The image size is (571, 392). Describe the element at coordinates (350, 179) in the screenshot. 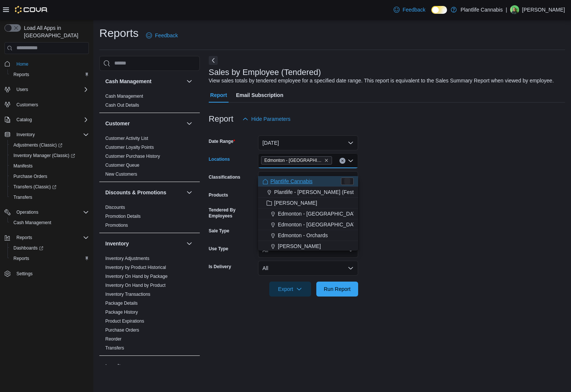

I see `button: Open list of options` at that location.